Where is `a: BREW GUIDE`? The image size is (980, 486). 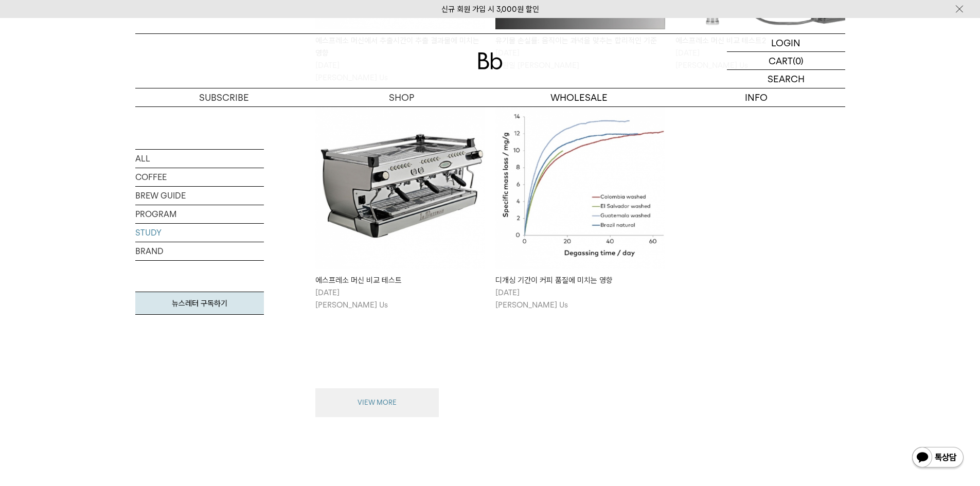
a: BREW GUIDE is located at coordinates (199, 195).